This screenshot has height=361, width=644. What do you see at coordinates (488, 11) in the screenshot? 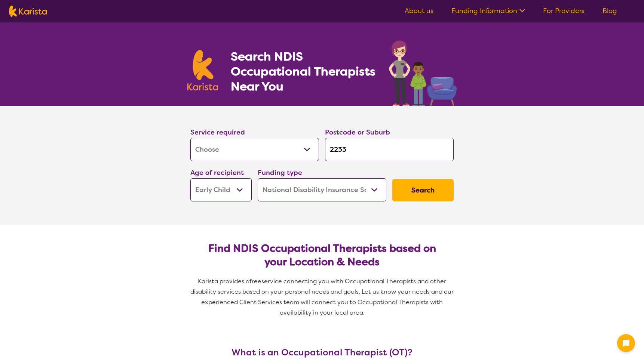
I see `a: Funding Information` at bounding box center [488, 11].